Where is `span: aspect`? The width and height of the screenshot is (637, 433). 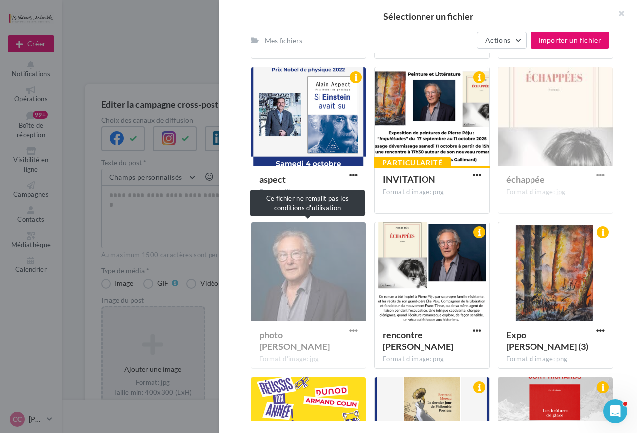
span: aspect is located at coordinates (272, 180).